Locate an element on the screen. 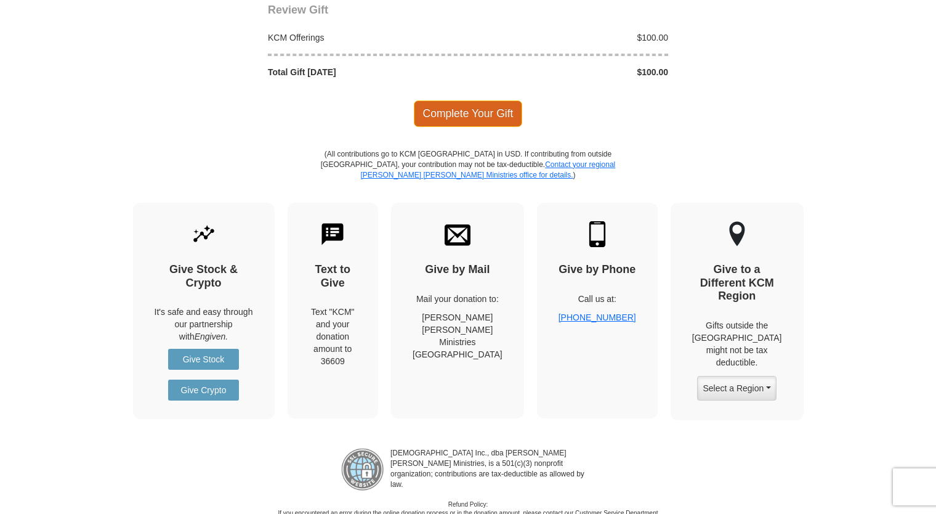 The width and height of the screenshot is (936, 514). div: Text "KCM" and your donation amount to 36609 is located at coordinates (333, 336).